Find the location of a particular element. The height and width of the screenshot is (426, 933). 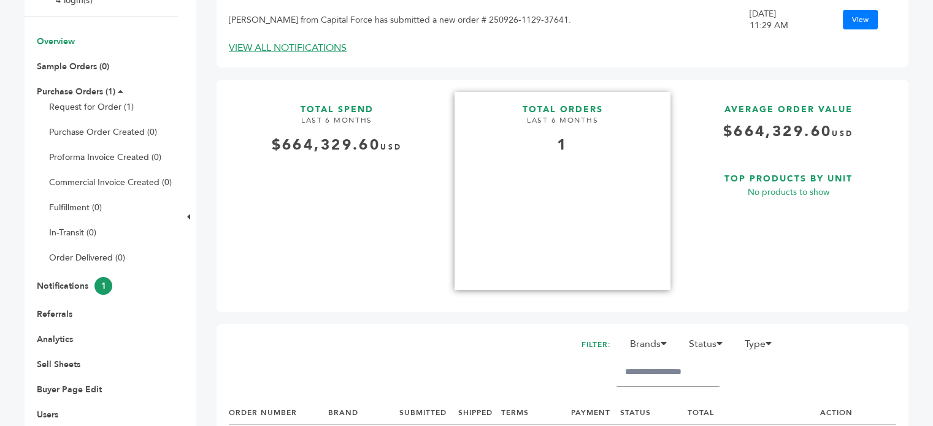

th: TOTAL is located at coordinates (731, 413).